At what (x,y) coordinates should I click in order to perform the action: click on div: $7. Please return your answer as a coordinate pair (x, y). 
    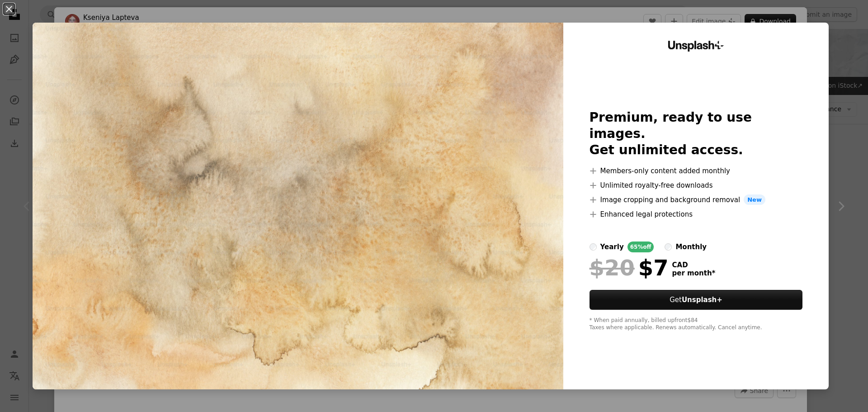
    Looking at the image, I should click on (629, 268).